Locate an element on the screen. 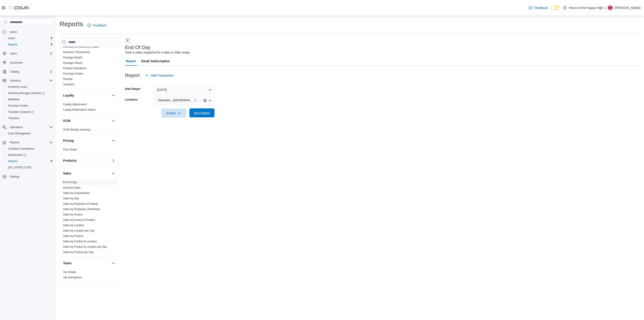 This screenshot has width=644, height=320. span: Inventory On Hand by Product is located at coordinates (81, 47).